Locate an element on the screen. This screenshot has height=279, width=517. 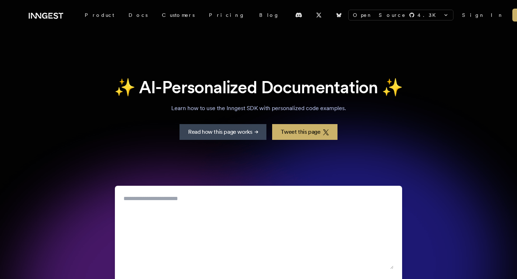
h1: ✨ AI-Personalized Documentation ✨ is located at coordinates (258, 87).